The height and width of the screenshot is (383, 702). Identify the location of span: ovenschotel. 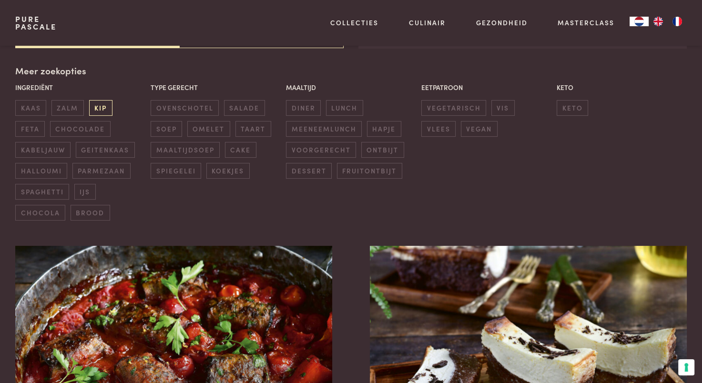
(185, 108).